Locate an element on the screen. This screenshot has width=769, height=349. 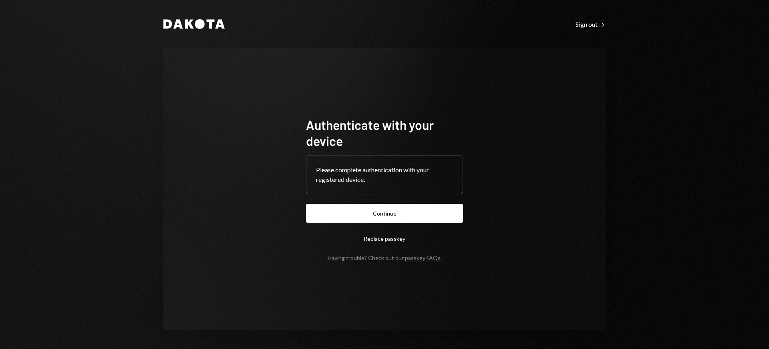
div: Please complete authentication with your registered device. is located at coordinates (384, 175).